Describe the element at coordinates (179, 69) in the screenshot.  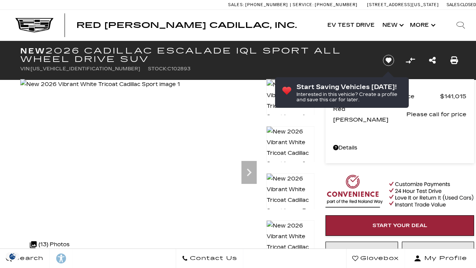
I see `span: C102893` at that location.